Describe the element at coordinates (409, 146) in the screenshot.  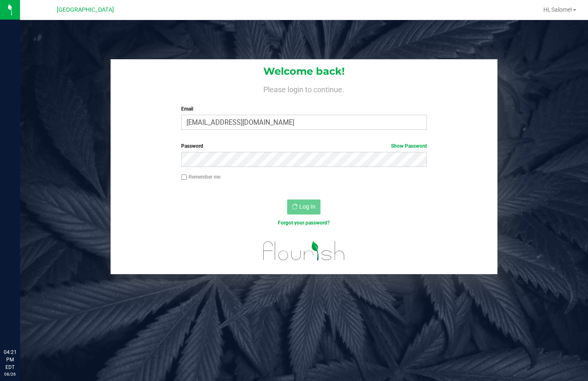
I see `a: Show Password` at that location.